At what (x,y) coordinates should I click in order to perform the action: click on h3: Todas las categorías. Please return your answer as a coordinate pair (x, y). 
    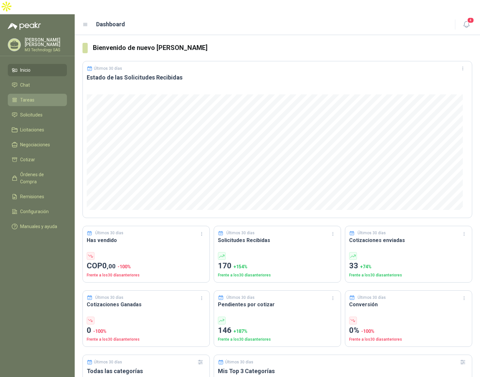
    Looking at the image, I should click on (146, 371).